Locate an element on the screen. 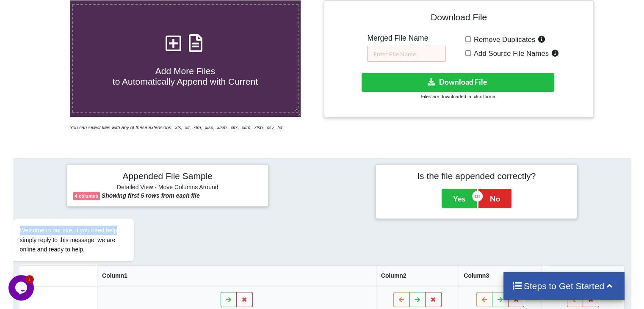 This screenshot has height=309, width=644. div: Welcome to our site, if you need help simply reply to this message, we are online and ready to help. is located at coordinates (76, 98).